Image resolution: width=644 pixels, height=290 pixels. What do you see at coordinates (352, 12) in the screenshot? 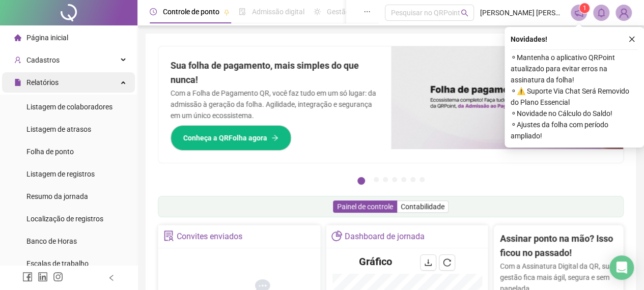
I see `span: Gestão de férias` at bounding box center [352, 12].